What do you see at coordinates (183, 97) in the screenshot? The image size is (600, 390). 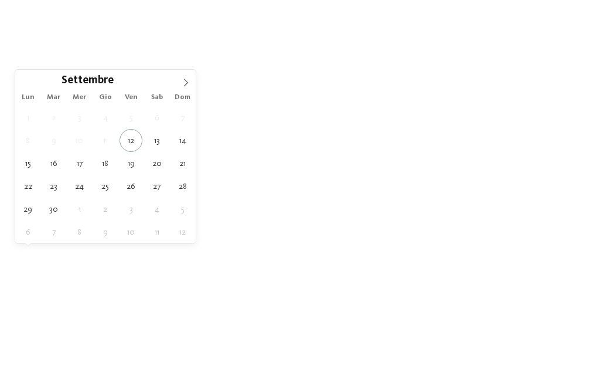 I see `span: Dom` at bounding box center [183, 97].